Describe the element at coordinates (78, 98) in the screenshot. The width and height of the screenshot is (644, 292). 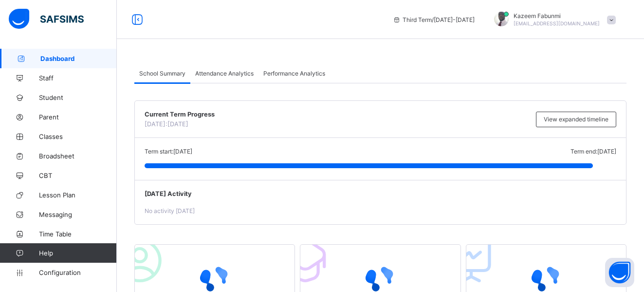
I see `span: Student` at that location.